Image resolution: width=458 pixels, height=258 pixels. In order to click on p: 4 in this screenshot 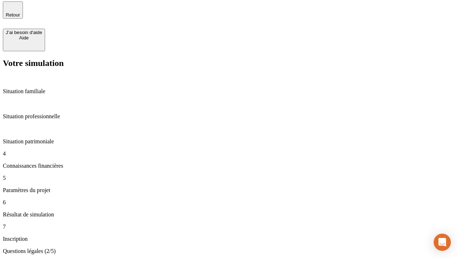, I will do `click(229, 154)`.